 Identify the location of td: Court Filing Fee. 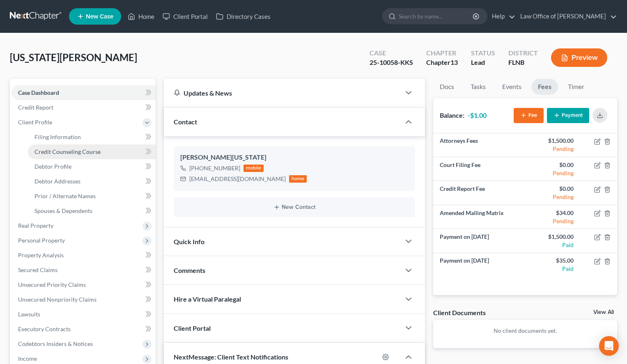
(479, 169).